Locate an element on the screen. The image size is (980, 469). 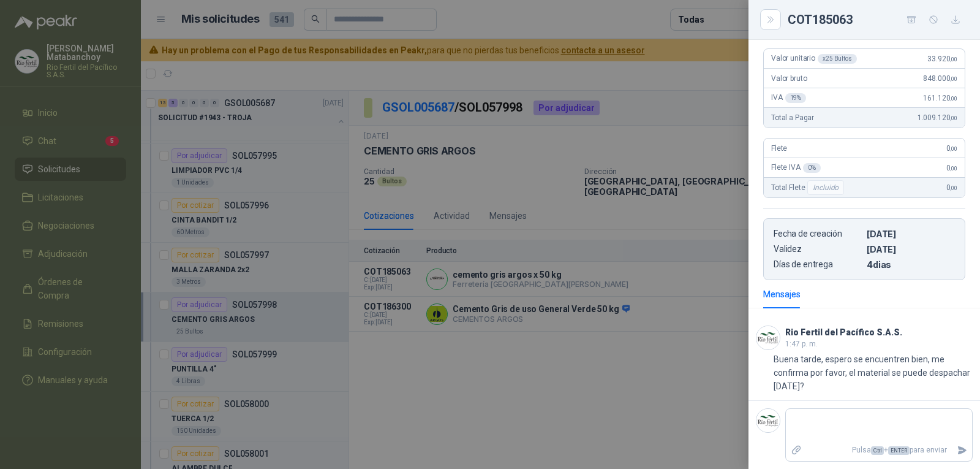
span: Total a Pagar is located at coordinates (793, 117).